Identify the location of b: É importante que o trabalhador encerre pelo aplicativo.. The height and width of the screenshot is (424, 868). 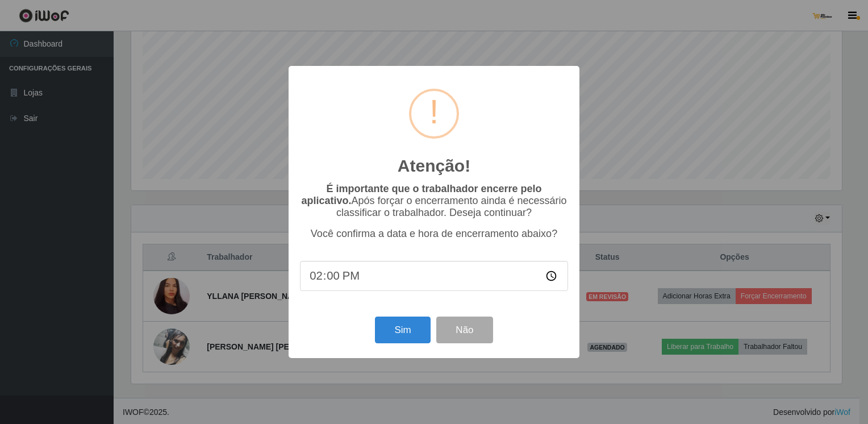
(421, 194).